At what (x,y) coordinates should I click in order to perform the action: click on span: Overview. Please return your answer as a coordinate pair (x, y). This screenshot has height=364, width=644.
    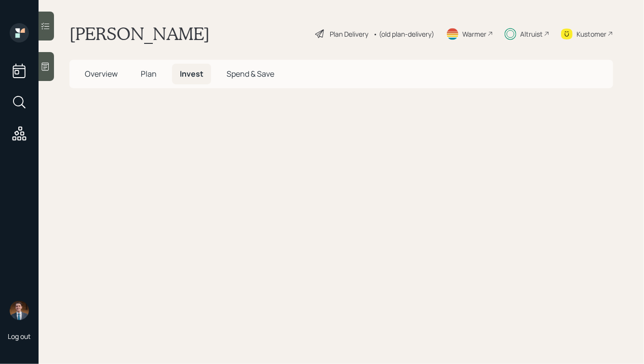
    Looking at the image, I should click on (101, 74).